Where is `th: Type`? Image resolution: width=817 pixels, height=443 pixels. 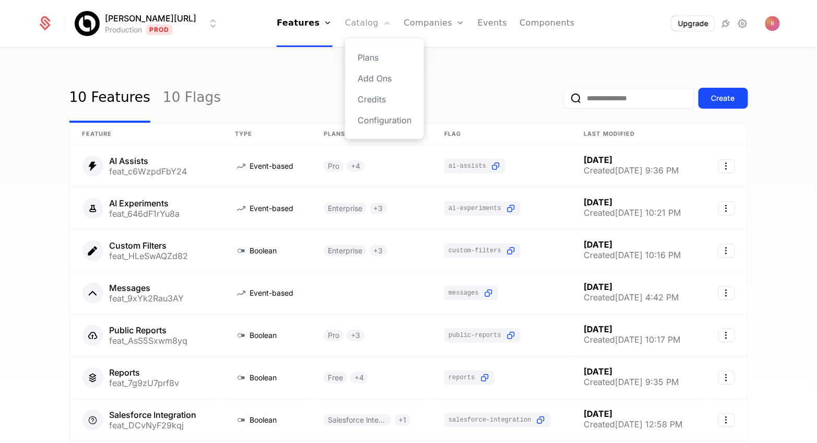
th: Type is located at coordinates (267, 134).